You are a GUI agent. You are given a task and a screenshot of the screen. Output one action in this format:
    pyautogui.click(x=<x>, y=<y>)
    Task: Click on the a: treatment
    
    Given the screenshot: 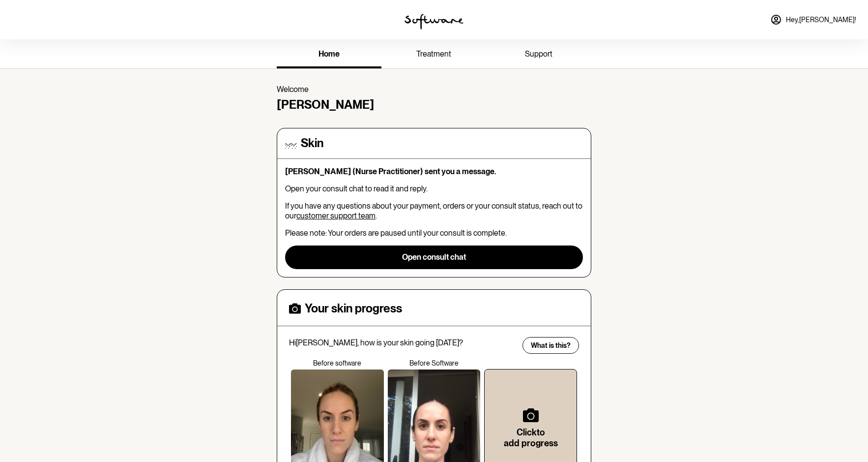 What is the action you would take?
    pyautogui.click(x=433, y=55)
    